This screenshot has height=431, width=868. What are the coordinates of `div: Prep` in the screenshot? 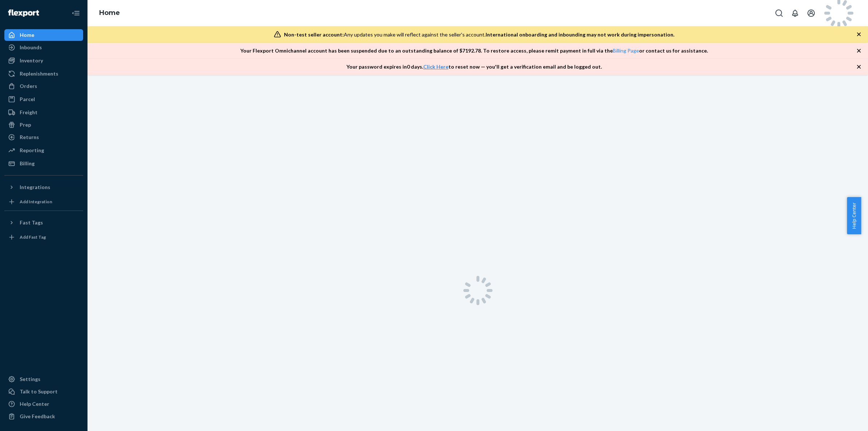 It's located at (25, 125).